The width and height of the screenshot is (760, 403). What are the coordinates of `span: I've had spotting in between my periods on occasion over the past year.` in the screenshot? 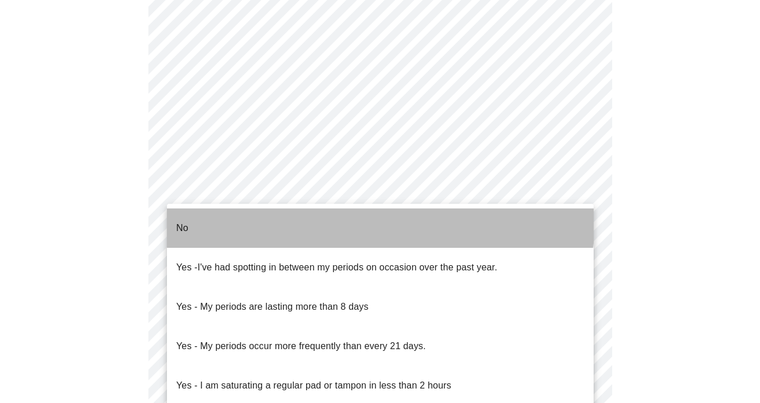 It's located at (347, 267).